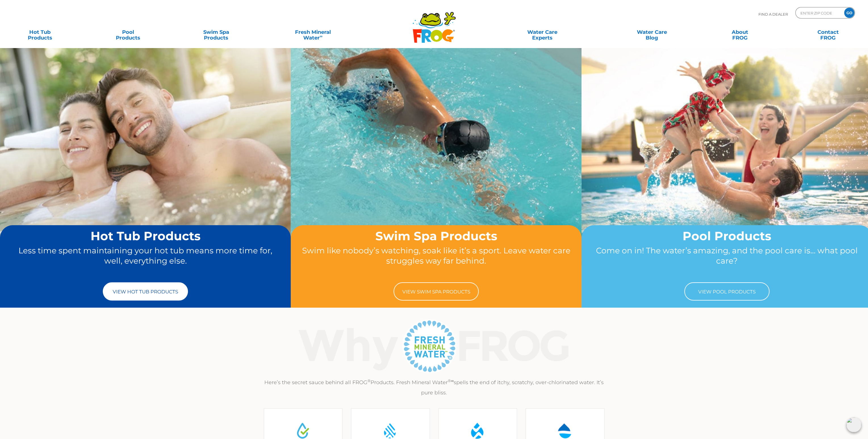 The width and height of the screenshot is (868, 439). Describe the element at coordinates (828, 32) in the screenshot. I see `a: ContactFROG` at that location.